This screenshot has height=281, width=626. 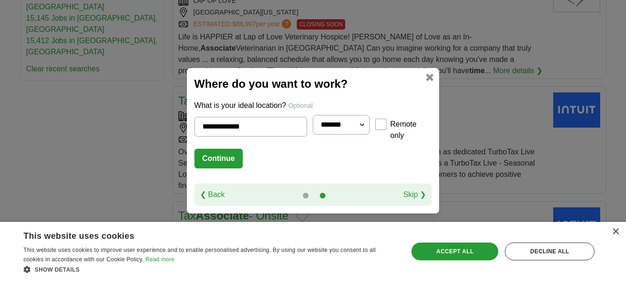 I want to click on span: This website uses cookies to improve user experience and to enable personalised advertising. By u..., so click(x=200, y=255).